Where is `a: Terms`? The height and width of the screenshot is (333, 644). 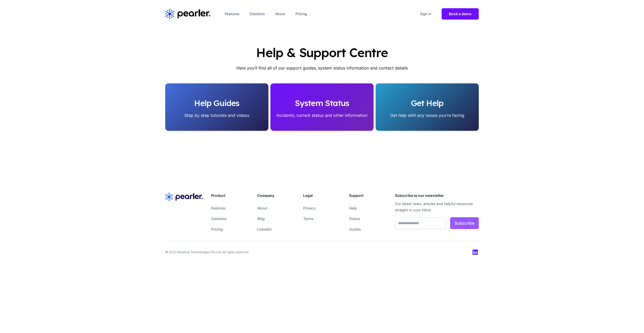 a: Terms is located at coordinates (308, 219).